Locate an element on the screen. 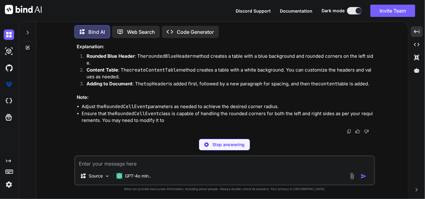 This screenshot has height=199, width=425. strong: Content Table is located at coordinates (102, 70).